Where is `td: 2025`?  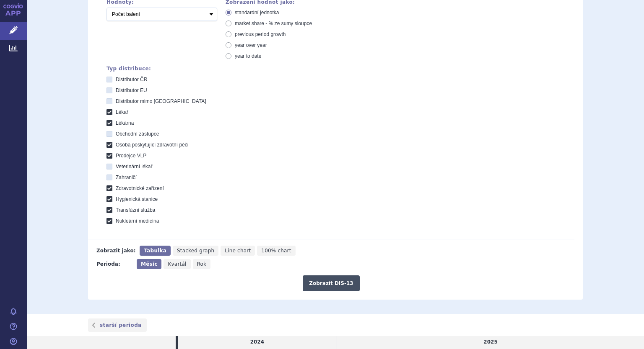 td: 2025 is located at coordinates (491, 342).